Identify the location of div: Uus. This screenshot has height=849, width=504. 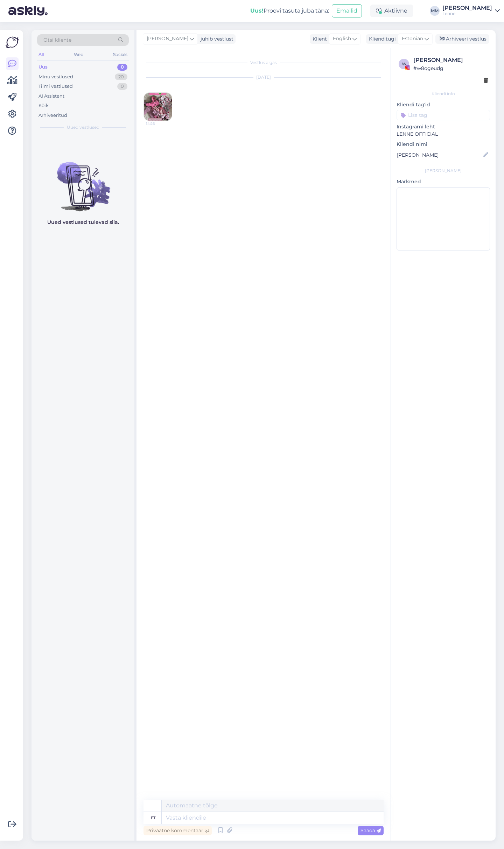
(43, 67).